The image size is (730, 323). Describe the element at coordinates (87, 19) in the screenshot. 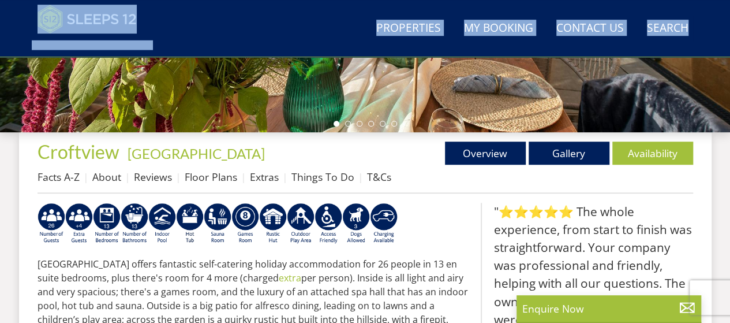

I see `img: Sleeps 12` at that location.